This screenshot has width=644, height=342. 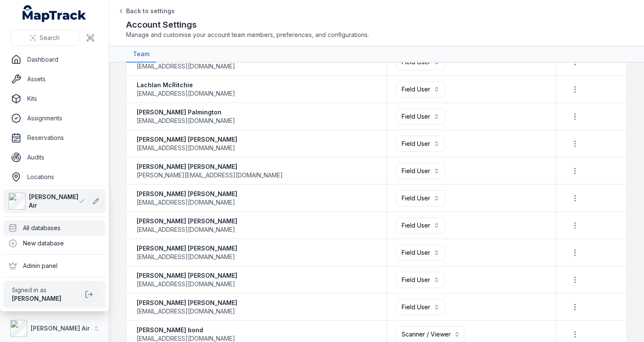 What do you see at coordinates (45, 290) in the screenshot?
I see `span: Signed in as` at bounding box center [45, 290].